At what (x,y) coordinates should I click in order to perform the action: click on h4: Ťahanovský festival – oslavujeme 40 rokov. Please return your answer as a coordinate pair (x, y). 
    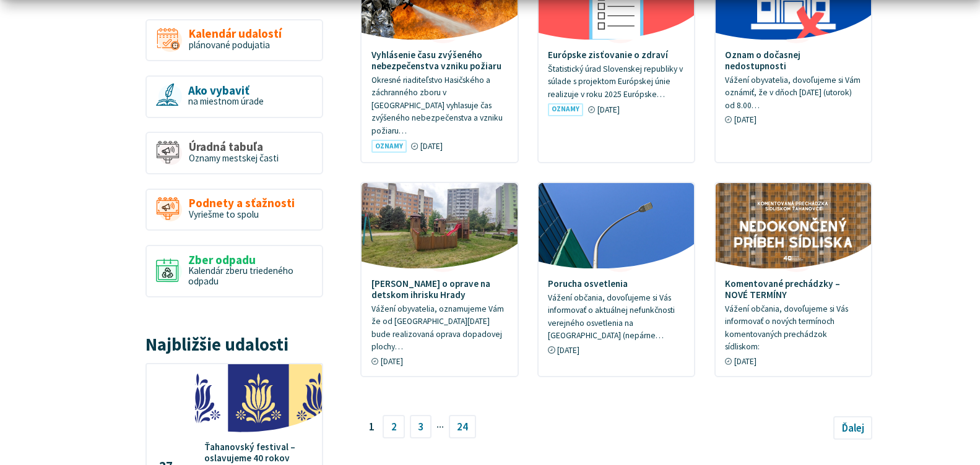
    Looking at the image, I should click on (258, 453).